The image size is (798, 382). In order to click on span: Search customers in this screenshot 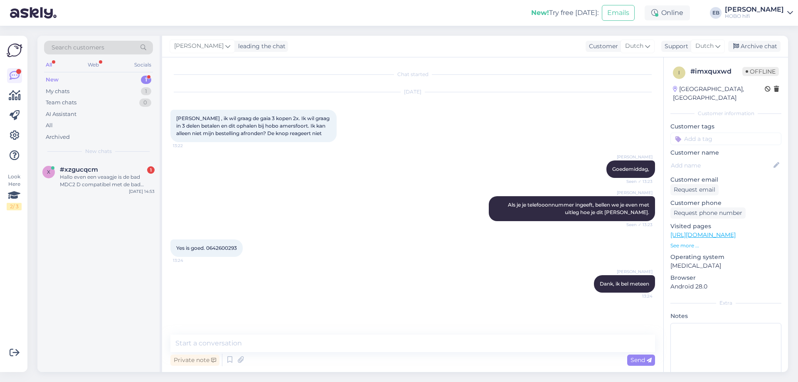, I will do `click(78, 47)`.